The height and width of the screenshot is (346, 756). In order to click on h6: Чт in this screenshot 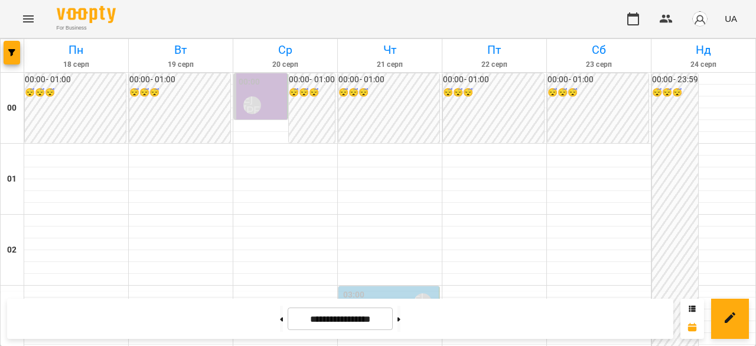, I will do `click(390, 50)`.